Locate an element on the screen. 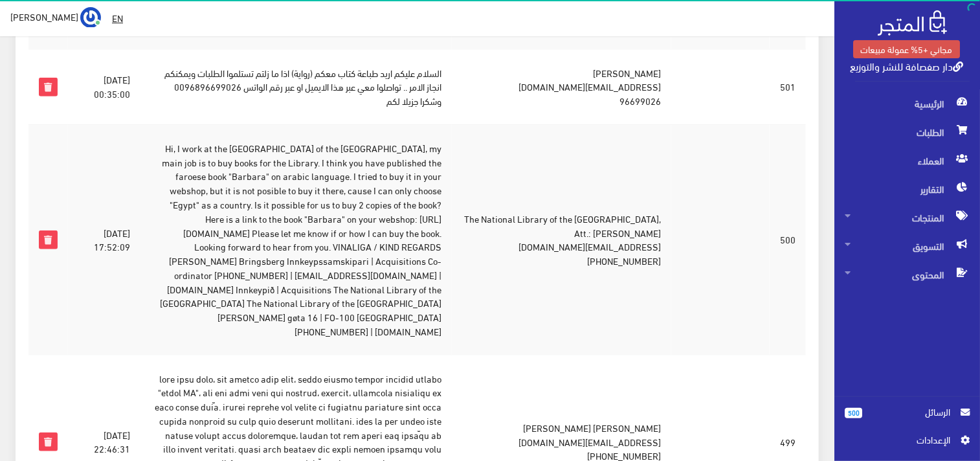 The width and height of the screenshot is (980, 461). td: 501 is located at coordinates (788, 87).